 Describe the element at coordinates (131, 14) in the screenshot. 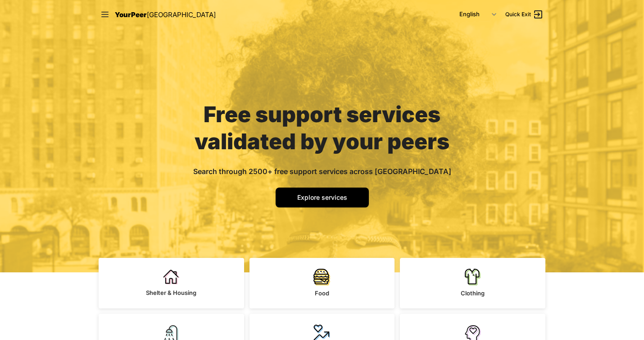

I see `span: YourPeer` at that location.